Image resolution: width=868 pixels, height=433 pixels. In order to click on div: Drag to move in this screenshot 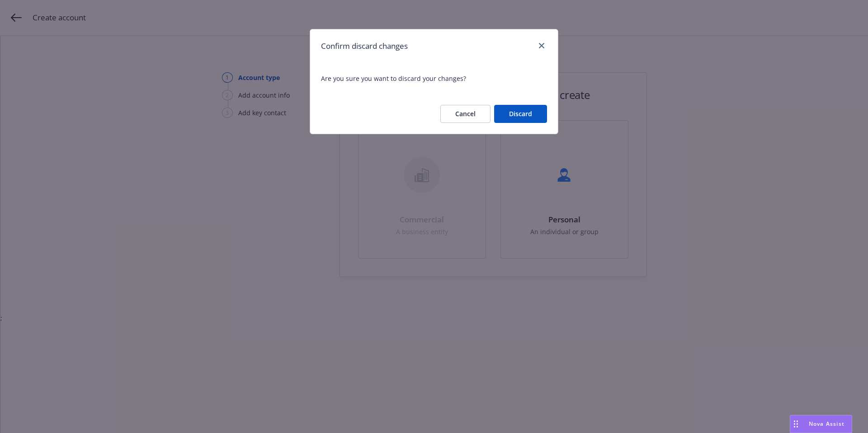, I will do `click(795, 424)`.